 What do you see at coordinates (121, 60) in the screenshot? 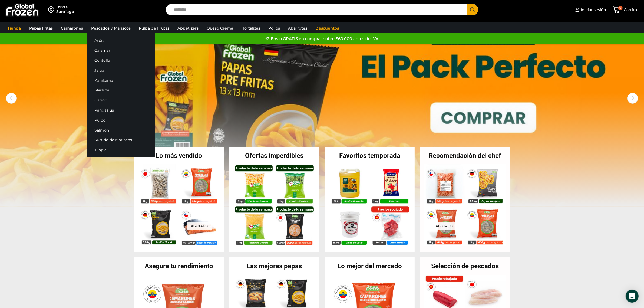
I see `a: Centolla` at bounding box center [121, 60].